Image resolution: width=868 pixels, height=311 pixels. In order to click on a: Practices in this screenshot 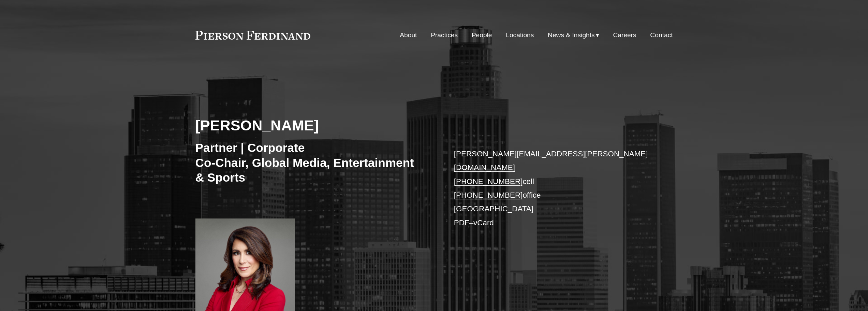, I will do `click(444, 35)`.